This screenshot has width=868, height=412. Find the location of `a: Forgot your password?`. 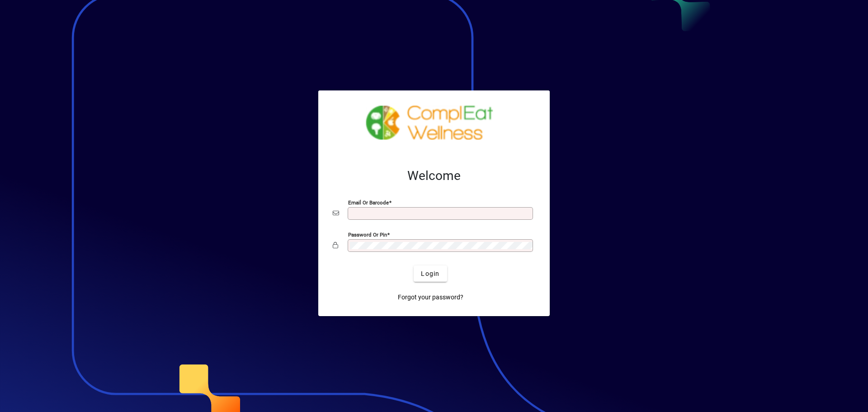

a: Forgot your password? is located at coordinates (430, 297).